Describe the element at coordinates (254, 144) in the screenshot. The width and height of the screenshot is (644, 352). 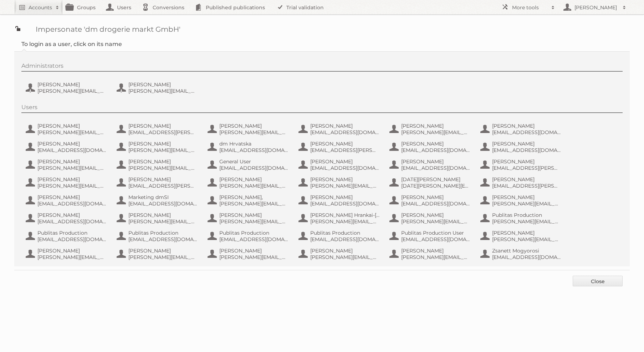
I see `span: dm Hrvatska` at that location.